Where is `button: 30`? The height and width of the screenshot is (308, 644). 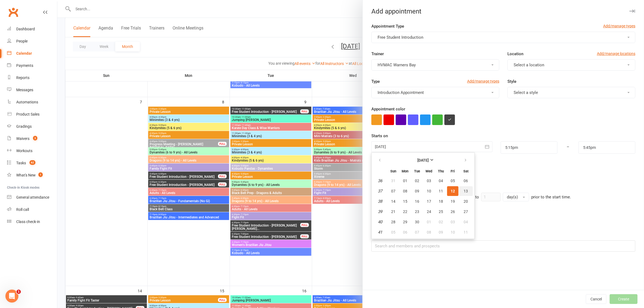 button: 30 is located at coordinates (417, 222).